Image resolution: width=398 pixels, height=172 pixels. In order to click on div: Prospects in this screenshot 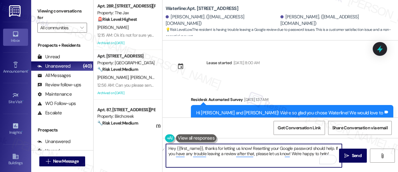, I will do `click(62, 130)`.